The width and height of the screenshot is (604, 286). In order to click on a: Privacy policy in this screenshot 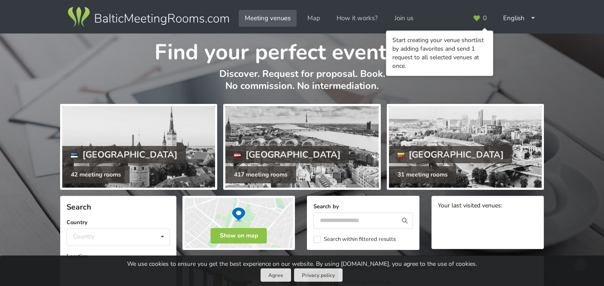, I will do `click(318, 275)`.